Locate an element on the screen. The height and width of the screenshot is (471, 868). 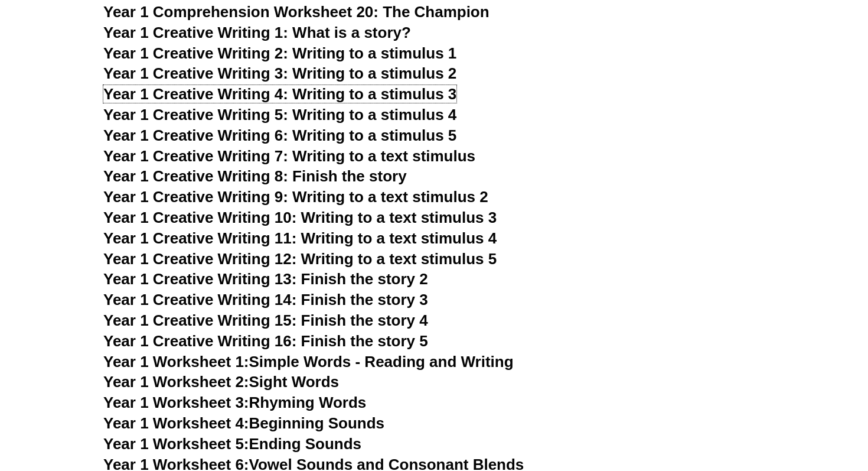
a: Year 1 Worksheet 2:Sight Words is located at coordinates (221, 382).